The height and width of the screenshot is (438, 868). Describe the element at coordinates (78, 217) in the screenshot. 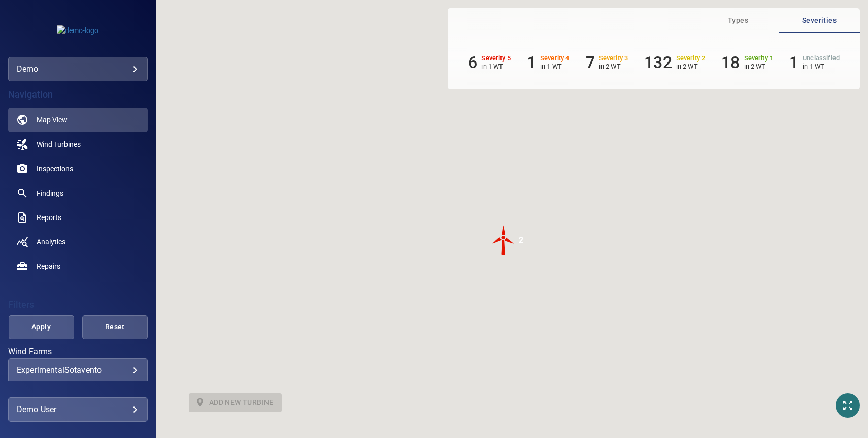

I see `a: reports noActive` at that location.